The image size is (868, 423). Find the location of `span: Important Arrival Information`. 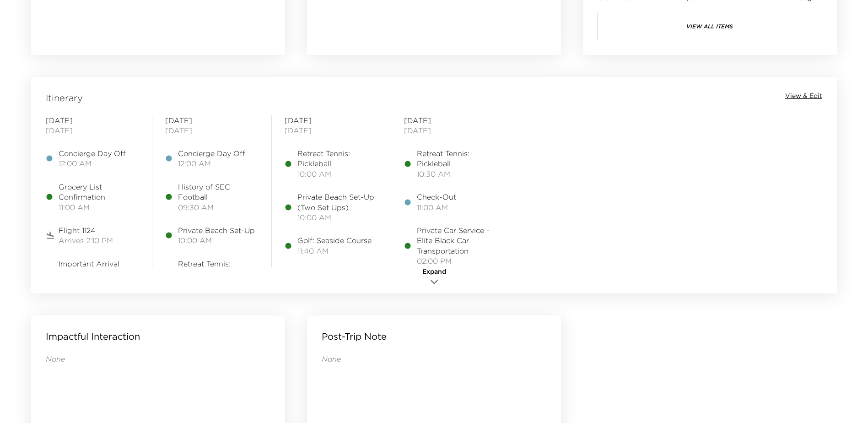

span: Important Arrival Information is located at coordinates (99, 269).